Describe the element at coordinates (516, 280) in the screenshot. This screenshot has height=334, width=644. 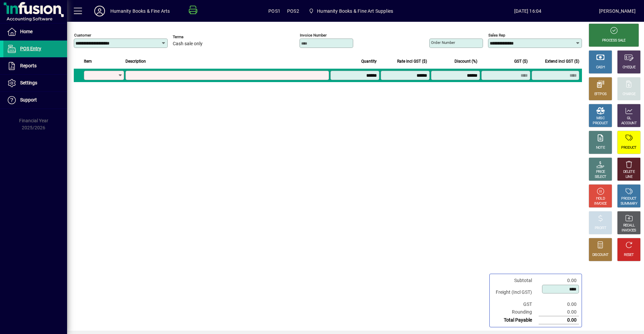
I see `td: Subtotal` at that location.